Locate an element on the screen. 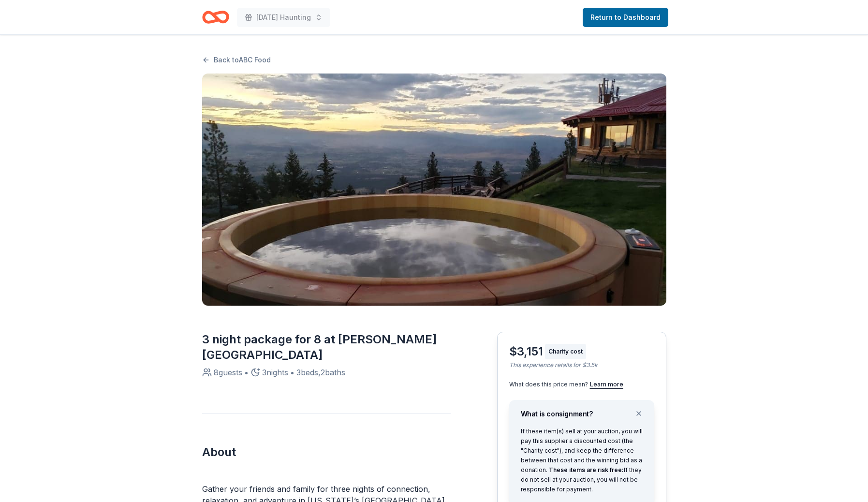 This screenshot has height=502, width=868. span: If these item(s) sell at your auction, you will pay this supplier a discounted cost (the "Charity... is located at coordinates (582, 460).